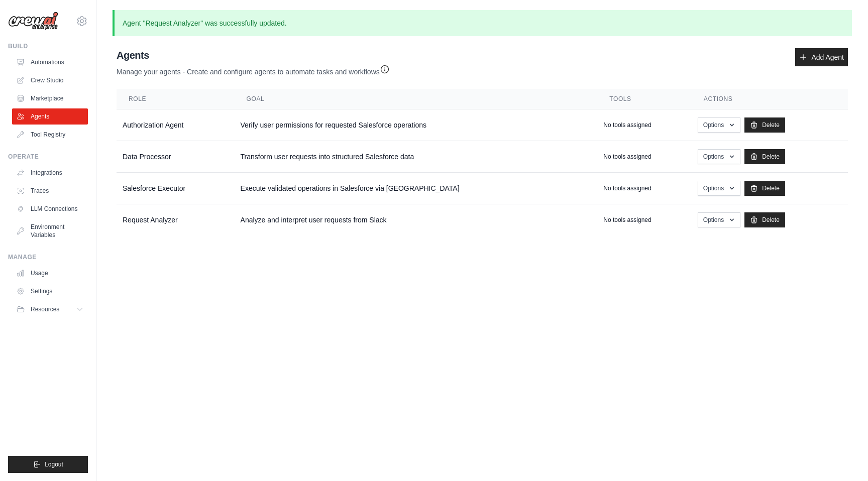  Describe the element at coordinates (33, 21) in the screenshot. I see `img: Logo` at that location.